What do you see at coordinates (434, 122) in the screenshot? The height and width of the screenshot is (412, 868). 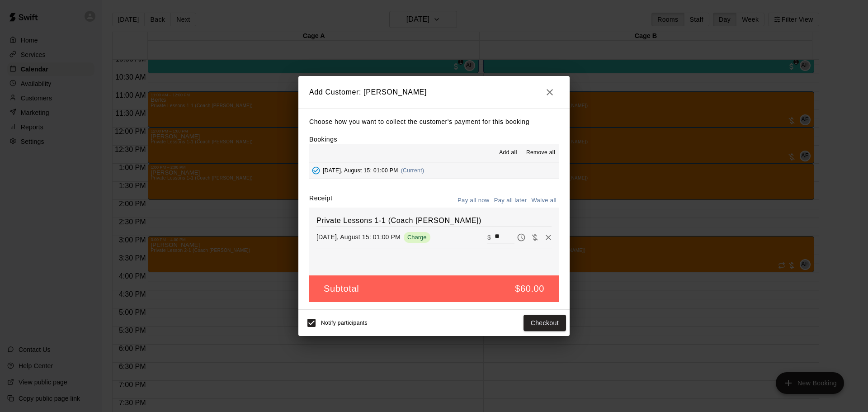 I see `p: Choose how you want to collect the customer's payment for this booking` at bounding box center [434, 122].